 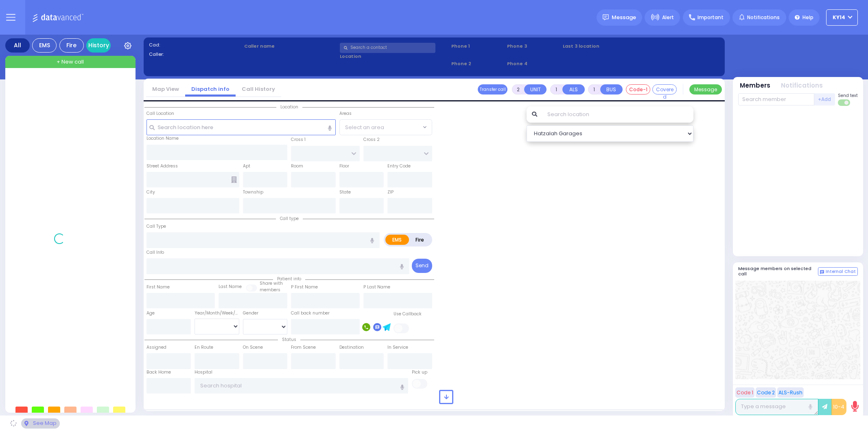 What do you see at coordinates (844, 102) in the screenshot?
I see `label: Turn off text` at bounding box center [844, 102].